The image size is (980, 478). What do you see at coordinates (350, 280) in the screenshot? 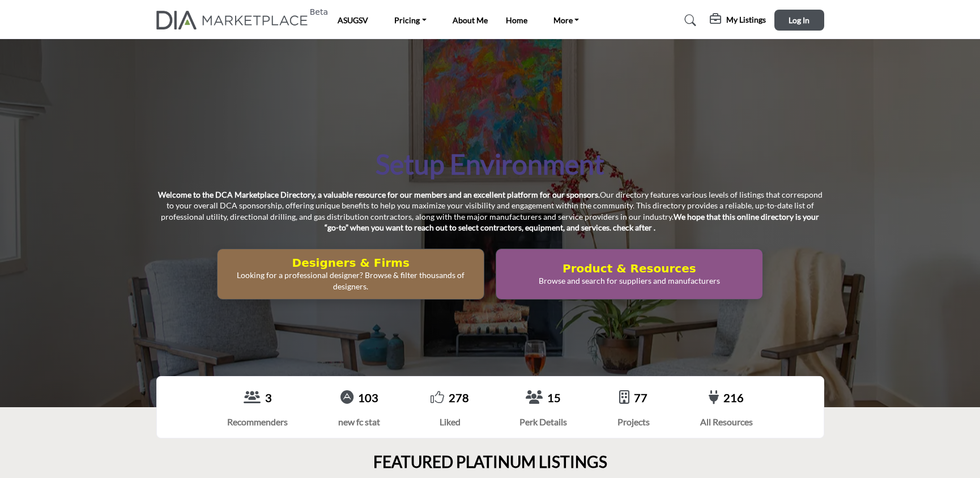
I see `p: Looking for a professional designer? Browse & filter thousands of designers.` at bounding box center [350, 280].